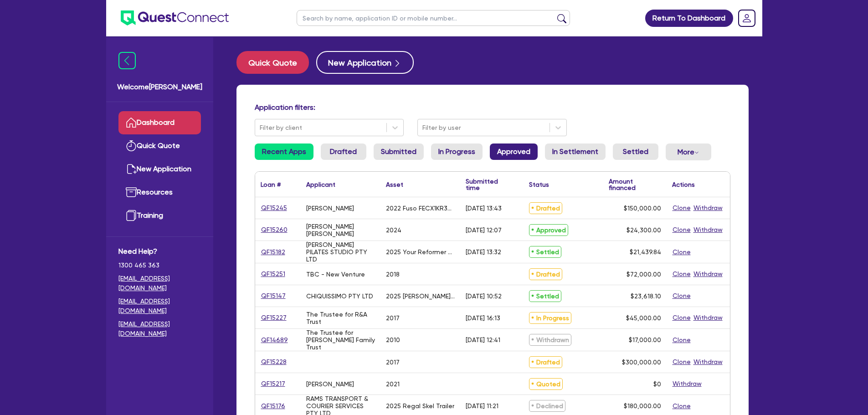 This screenshot has height=415, width=868. What do you see at coordinates (549, 230) in the screenshot?
I see `span: Approved` at bounding box center [549, 230].